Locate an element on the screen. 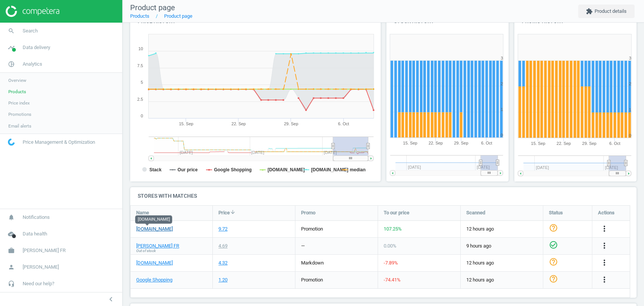 The height and width of the screenshot is (306, 644). text: 3 is located at coordinates (630, 58).